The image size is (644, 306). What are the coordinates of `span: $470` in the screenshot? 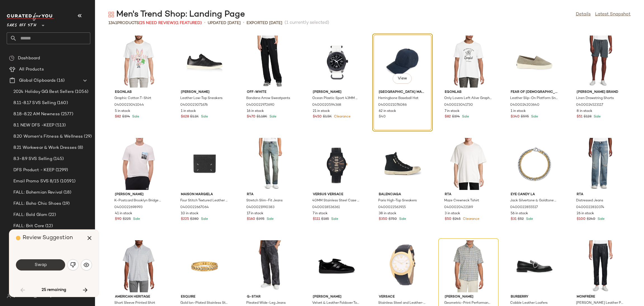 It's located at (251, 117).